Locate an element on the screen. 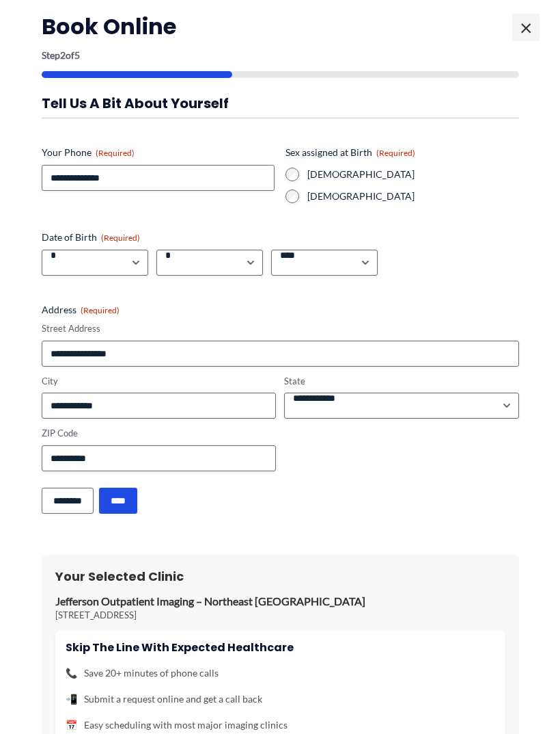 The image size is (560, 734). label: Street Address is located at coordinates (280, 328).